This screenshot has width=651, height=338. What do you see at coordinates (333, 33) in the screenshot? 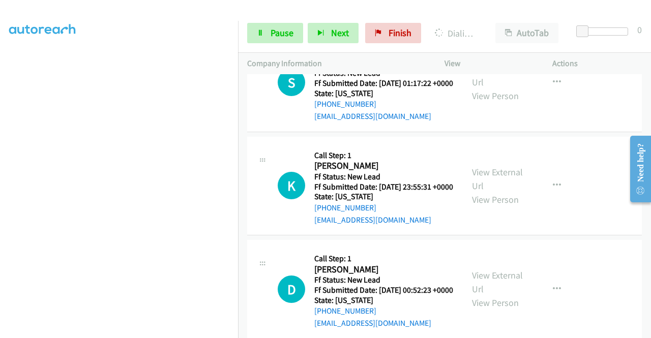
I see `button: Next` at bounding box center [333, 33].